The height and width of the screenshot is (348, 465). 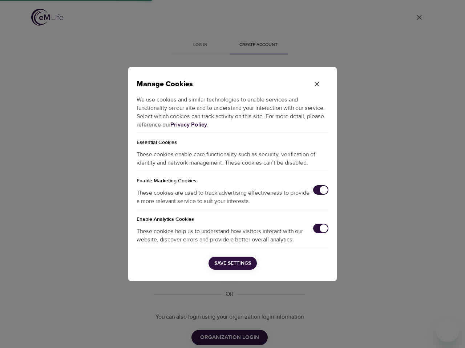 I want to click on p: We use cookies and similar technologies to enable services and functionality on our site and to u..., so click(x=232, y=111).